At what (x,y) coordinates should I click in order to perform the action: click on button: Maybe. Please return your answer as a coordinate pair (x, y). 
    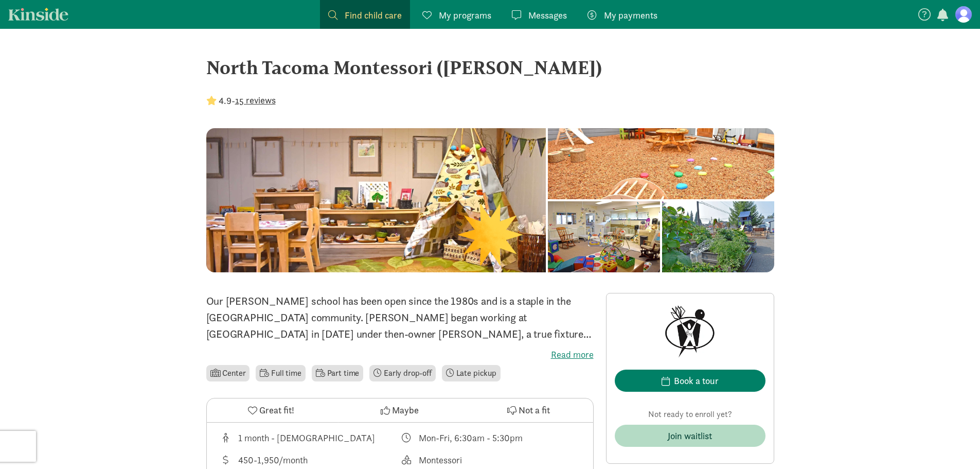
    Looking at the image, I should click on (400, 410).